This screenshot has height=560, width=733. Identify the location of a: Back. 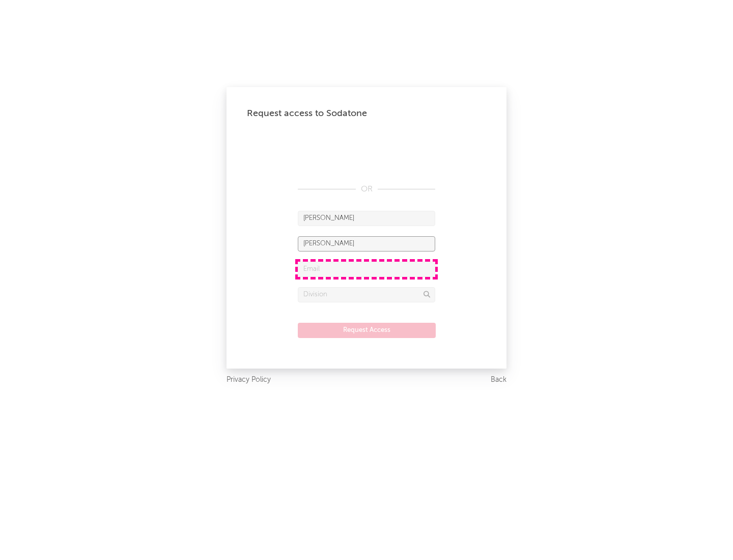
(498, 380).